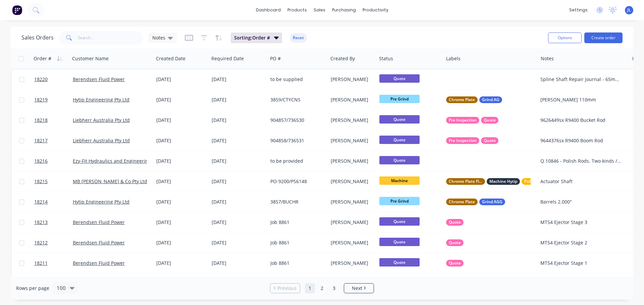 This screenshot has height=305, width=644. What do you see at coordinates (296, 202) in the screenshot?
I see `div: 3857/BUCHR` at bounding box center [296, 202].